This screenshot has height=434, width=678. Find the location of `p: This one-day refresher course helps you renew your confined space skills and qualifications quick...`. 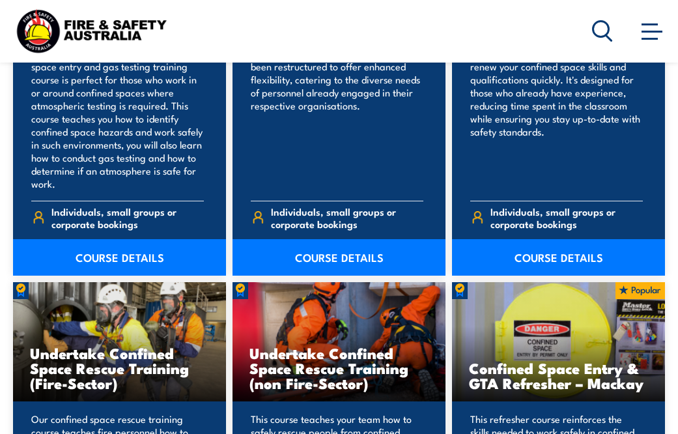

p: This one-day refresher course helps you renew your confined space skills and qualifications quick... is located at coordinates (556, 119).